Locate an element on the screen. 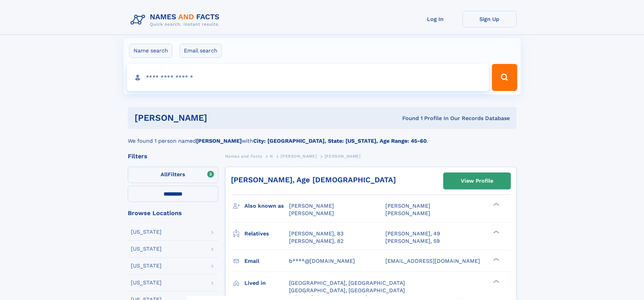  span: N is located at coordinates (272, 156).